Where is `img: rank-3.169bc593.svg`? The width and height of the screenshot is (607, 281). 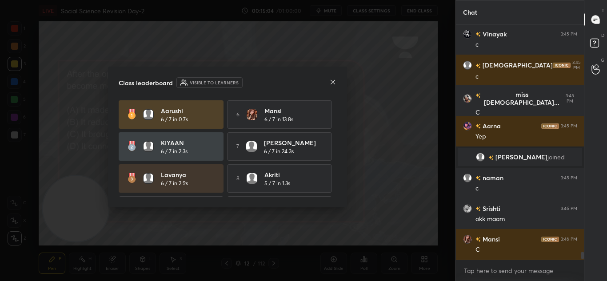 img: rank-3.169bc593.svg is located at coordinates (131, 179).